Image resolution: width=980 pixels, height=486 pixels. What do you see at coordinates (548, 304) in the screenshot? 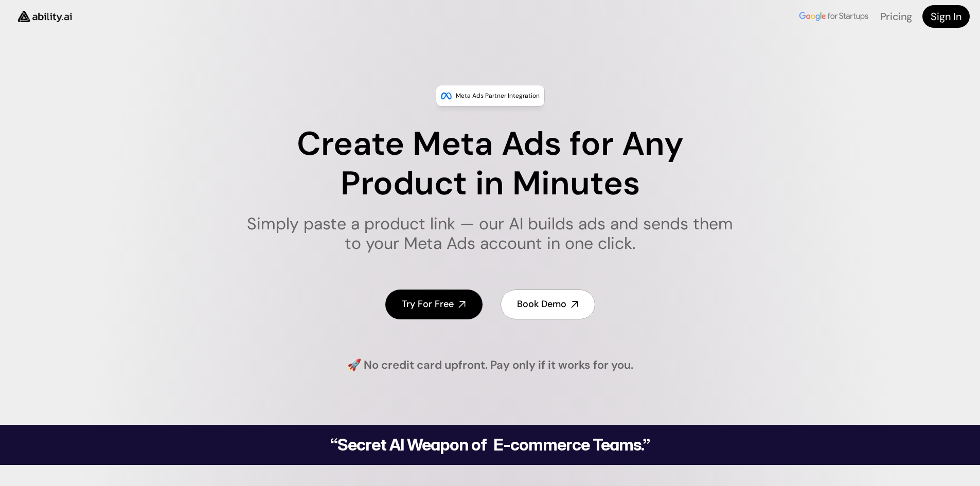
I see `a: Book Demo` at bounding box center [548, 304].